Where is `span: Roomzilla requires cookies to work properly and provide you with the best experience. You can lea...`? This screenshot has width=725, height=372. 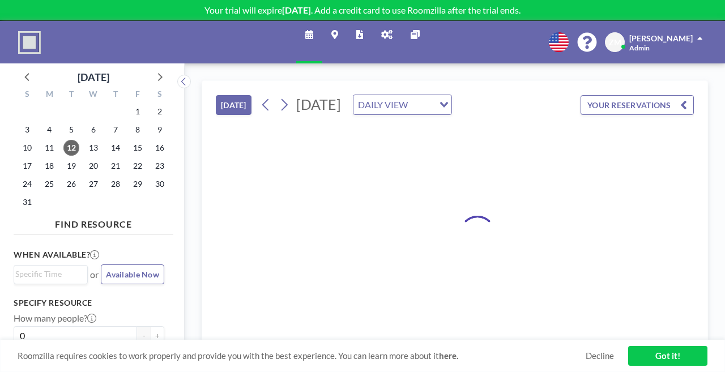
span: Roomzilla requires cookies to work properly and provide you with the best experience. You can lea... is located at coordinates (301, 356).